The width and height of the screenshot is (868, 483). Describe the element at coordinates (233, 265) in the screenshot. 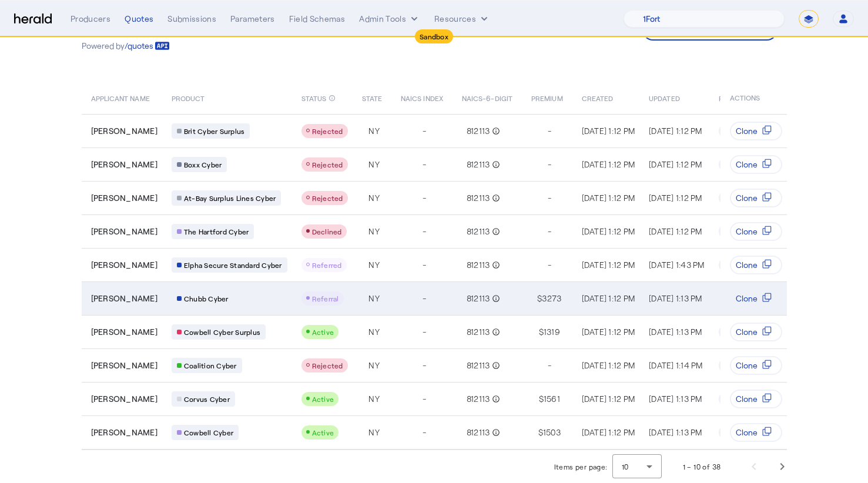

I see `span: Elpha Secure Standard Cyber` at that location.